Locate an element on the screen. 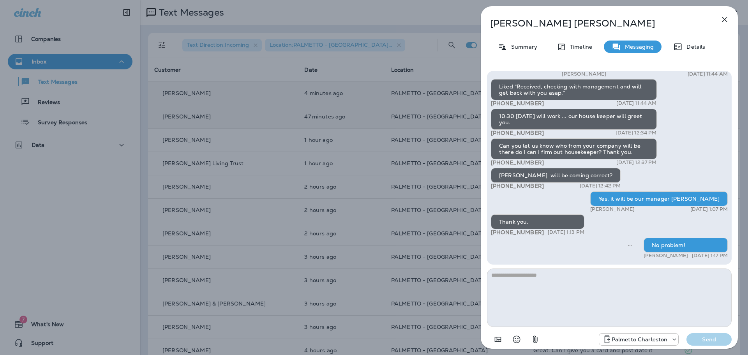 The image size is (748, 355). p: Messaging is located at coordinates (637, 47).